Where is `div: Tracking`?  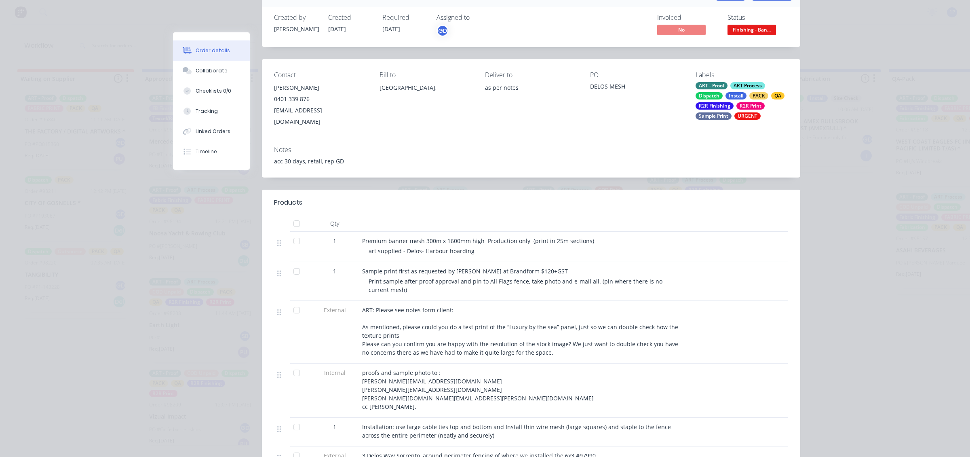 div: Tracking is located at coordinates (206, 111).